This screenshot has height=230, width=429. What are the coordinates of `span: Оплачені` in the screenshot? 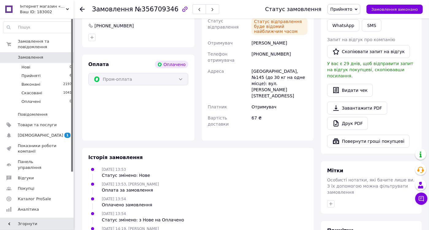 It's located at (31, 102).